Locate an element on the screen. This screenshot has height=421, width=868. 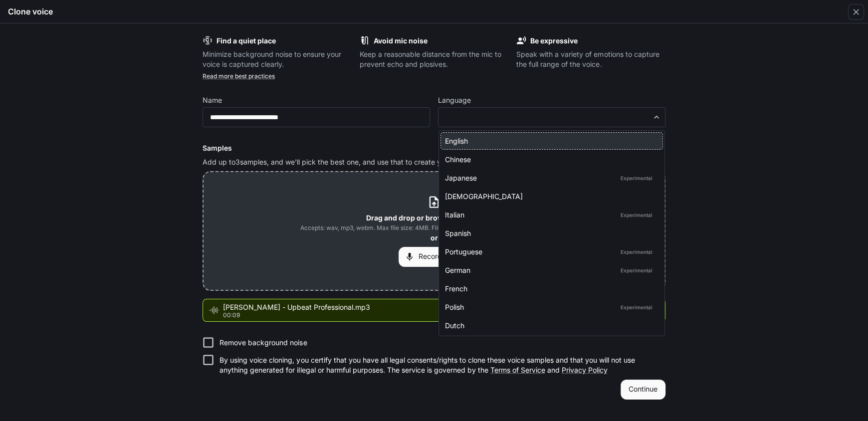
div: Italian is located at coordinates (550, 215).